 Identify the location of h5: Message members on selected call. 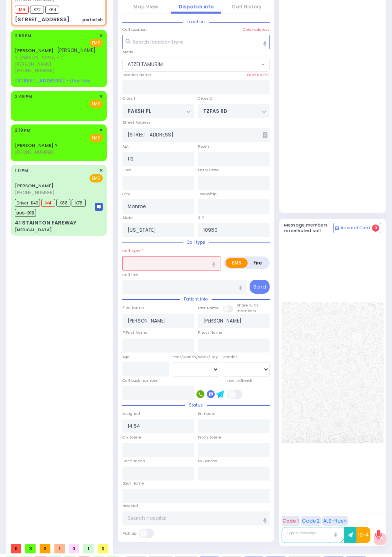
(309, 228).